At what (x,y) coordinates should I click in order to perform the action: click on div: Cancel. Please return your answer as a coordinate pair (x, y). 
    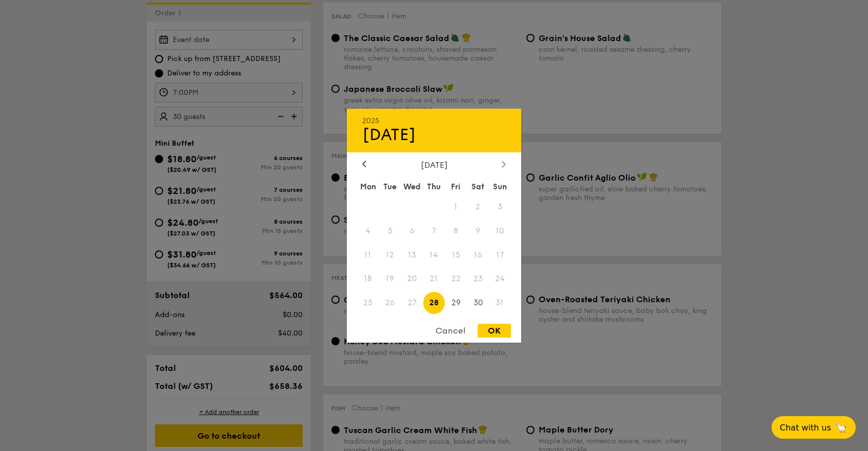
    Looking at the image, I should click on (450, 331).